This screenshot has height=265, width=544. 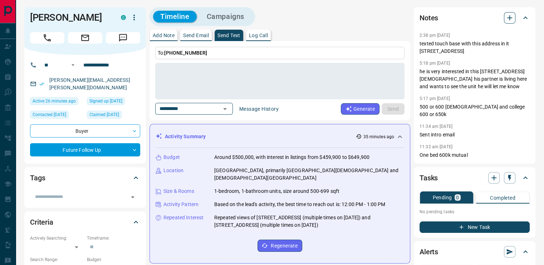 What do you see at coordinates (300, 205) in the screenshot?
I see `p: Based on the lead's activity, the best time to reach out is: 12:00 PM - 1:00 PM` at bounding box center [300, 205].